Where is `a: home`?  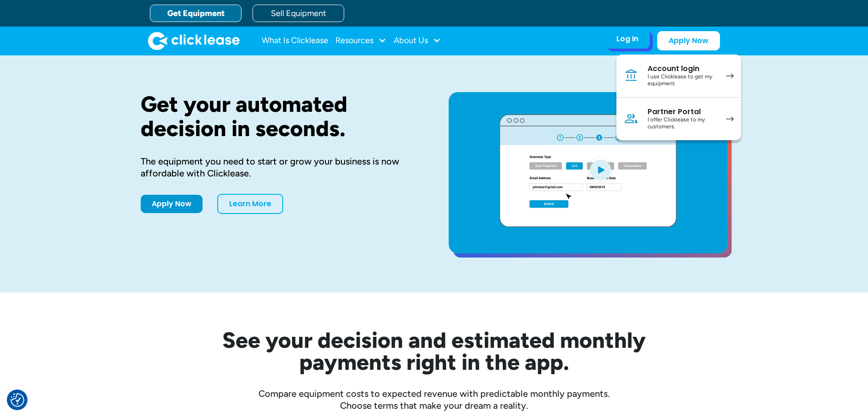 a: home is located at coordinates (194, 41).